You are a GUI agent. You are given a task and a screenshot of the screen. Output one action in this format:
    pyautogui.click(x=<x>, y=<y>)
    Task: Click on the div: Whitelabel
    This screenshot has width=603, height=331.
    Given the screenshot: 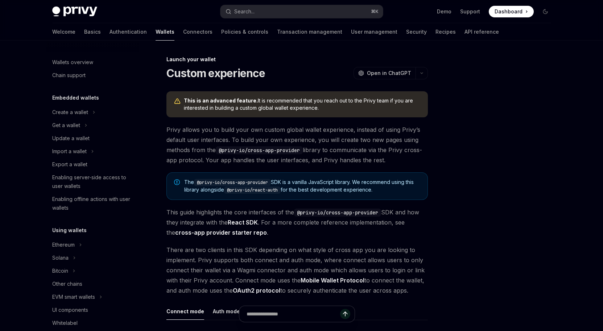 What is the action you would take?
    pyautogui.click(x=65, y=323)
    